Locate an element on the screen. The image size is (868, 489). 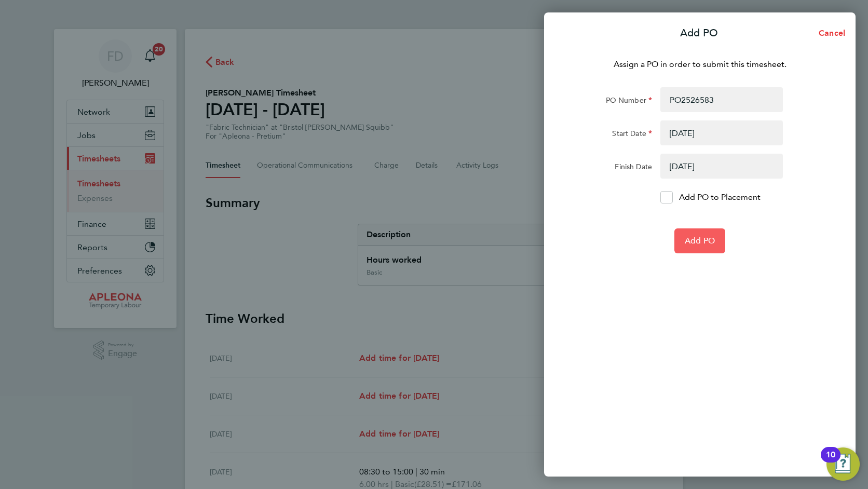
p: Add PO is located at coordinates (699, 33).